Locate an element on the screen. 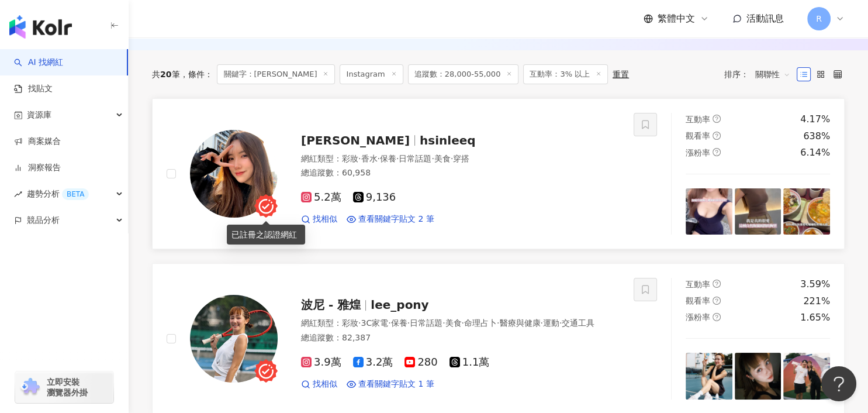 This screenshot has height=413, width=868. div: 3.59% is located at coordinates (815, 284).